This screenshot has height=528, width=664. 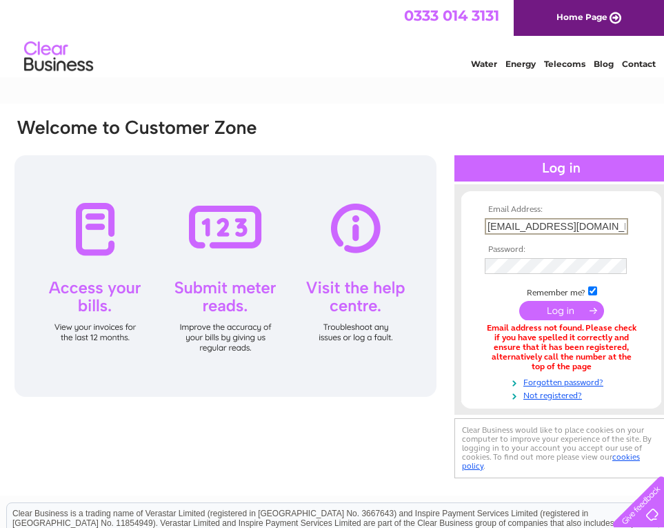 I want to click on img: logo.png, so click(x=59, y=57).